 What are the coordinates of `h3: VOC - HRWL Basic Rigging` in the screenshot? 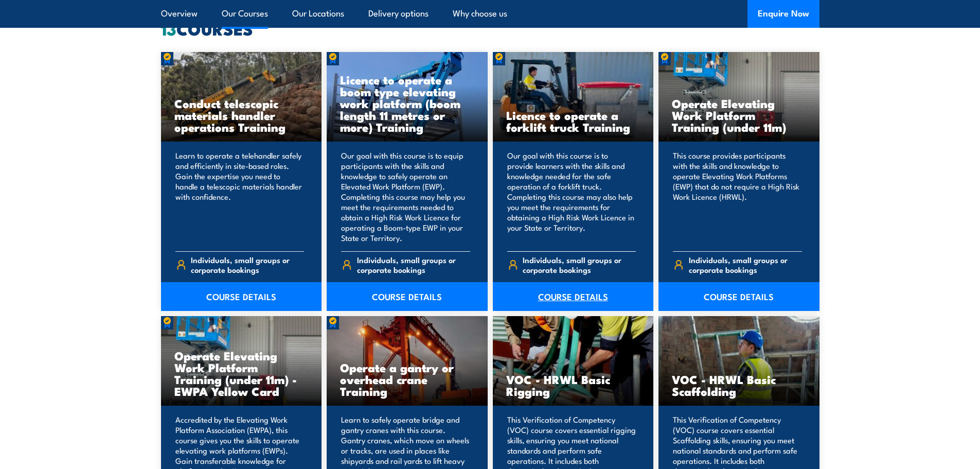 It's located at (573, 385).